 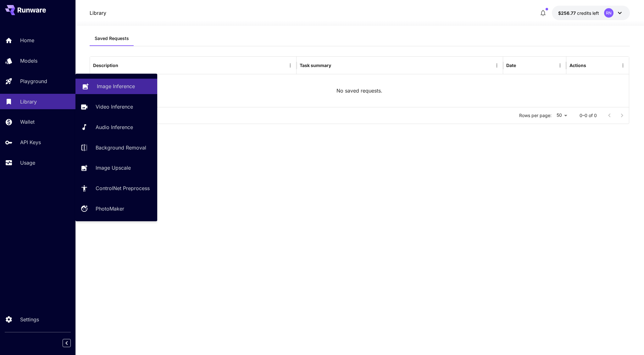 What do you see at coordinates (609, 13) in the screenshot?
I see `div: RN` at bounding box center [609, 13].